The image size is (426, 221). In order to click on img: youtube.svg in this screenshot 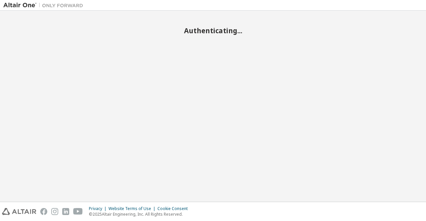, I will do `click(78, 212)`.